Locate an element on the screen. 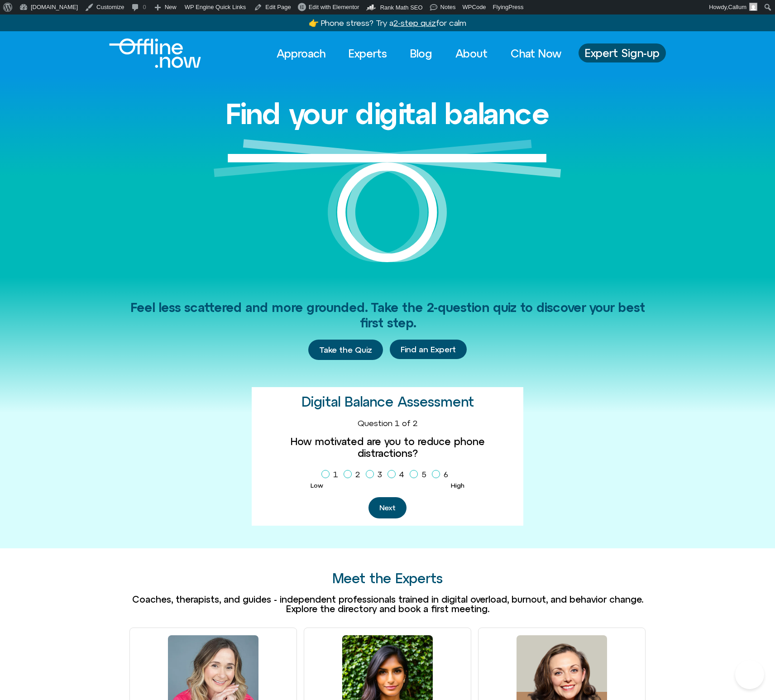  span: Rank Math SEO is located at coordinates (402, 7).